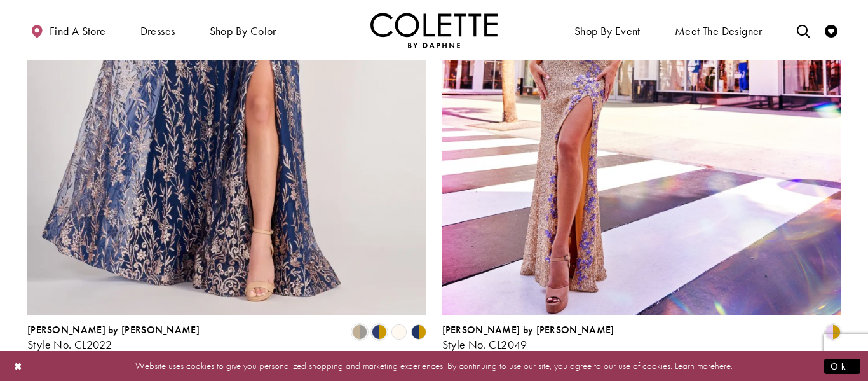 The image size is (868, 381). What do you see at coordinates (719, 31) in the screenshot?
I see `span: Meet the designer` at bounding box center [719, 31].